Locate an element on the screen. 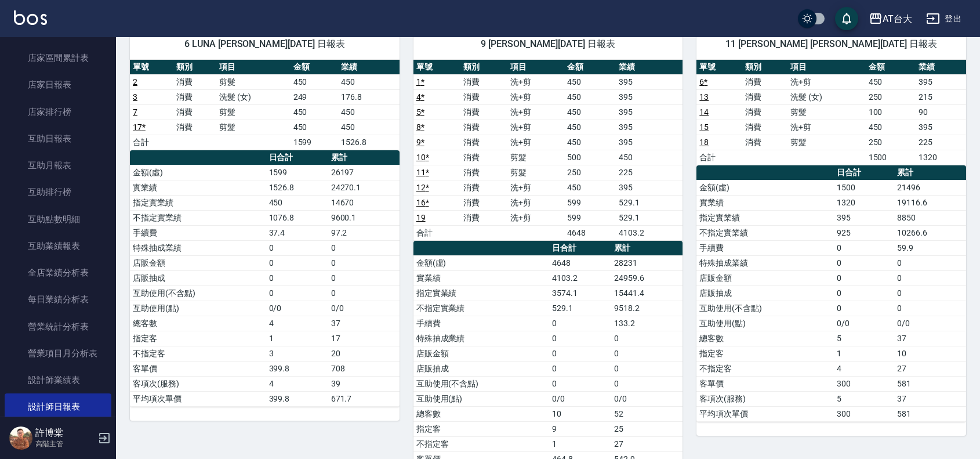 The height and width of the screenshot is (459, 980). td: 合計 is located at coordinates (151, 142).